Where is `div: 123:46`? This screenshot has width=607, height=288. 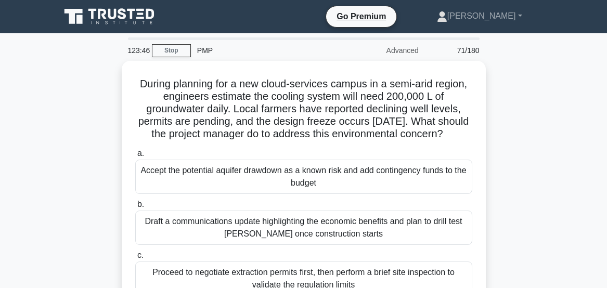 div: 123:46 is located at coordinates (137, 50).